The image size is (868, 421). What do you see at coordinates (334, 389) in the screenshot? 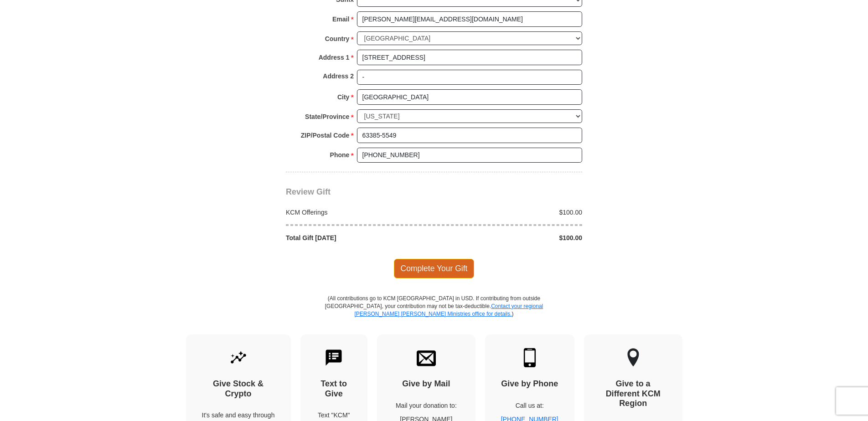
I see `h4: Text to Give` at bounding box center [334, 389].